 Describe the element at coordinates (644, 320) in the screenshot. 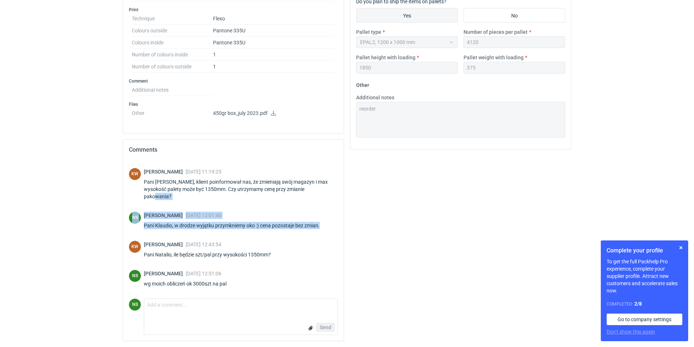

I see `a: Go to company settings` at that location.